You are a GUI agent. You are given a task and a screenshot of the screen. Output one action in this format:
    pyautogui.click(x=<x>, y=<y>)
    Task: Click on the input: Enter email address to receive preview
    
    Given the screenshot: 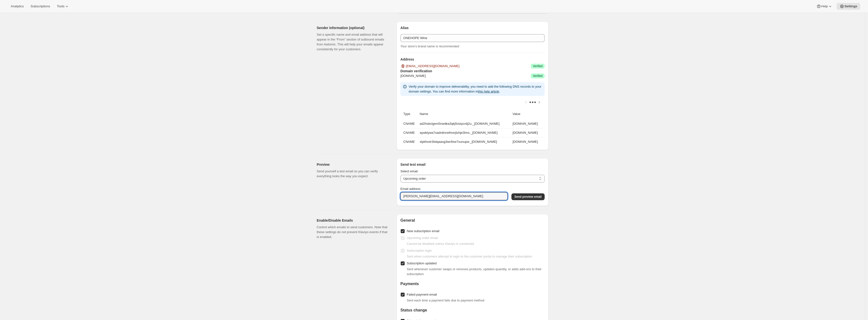 What is the action you would take?
    pyautogui.click(x=454, y=196)
    